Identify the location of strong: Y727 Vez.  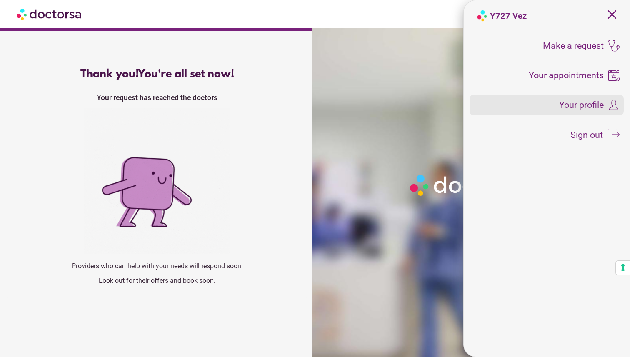
(508, 16).